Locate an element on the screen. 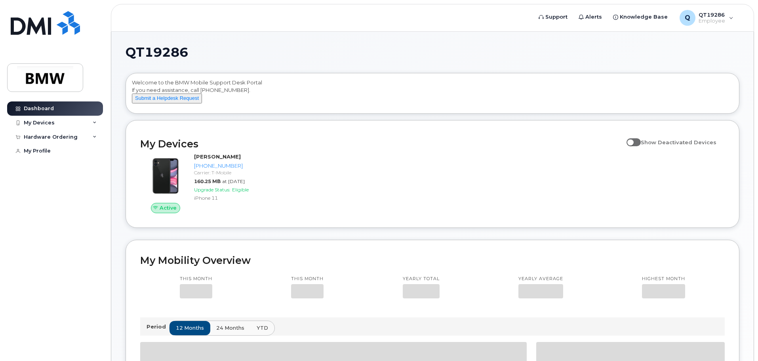 The width and height of the screenshot is (758, 361). img: iPhone_11.jpg is located at coordinates (166, 176).